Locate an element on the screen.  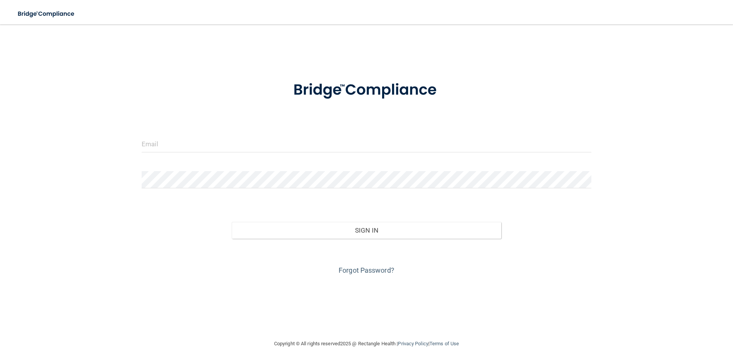
button: Sign In is located at coordinates (366, 230).